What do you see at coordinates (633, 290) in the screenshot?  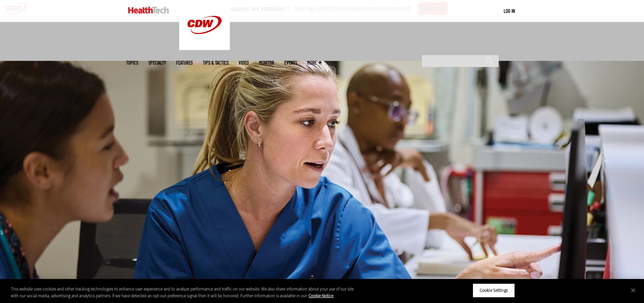 I see `button: Close` at bounding box center [633, 290].